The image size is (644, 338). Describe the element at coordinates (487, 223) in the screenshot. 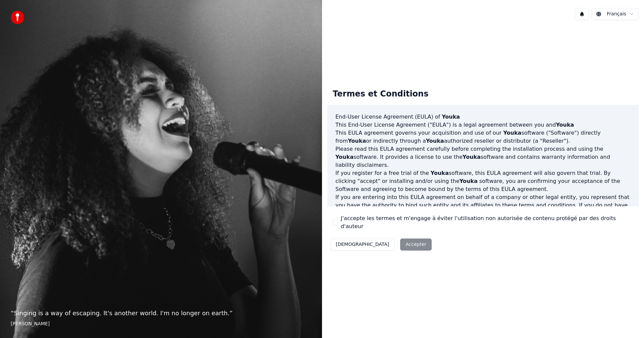

I see `label: J'accepte les termes et m'engage à éviter l'utilisation non autorisée de contenu protégé par des ...` at that location.